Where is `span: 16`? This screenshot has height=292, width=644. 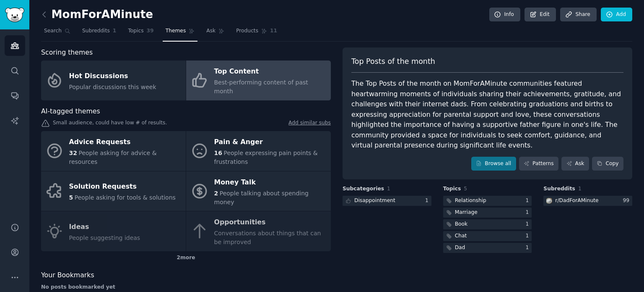
span: 16 is located at coordinates (218, 153).